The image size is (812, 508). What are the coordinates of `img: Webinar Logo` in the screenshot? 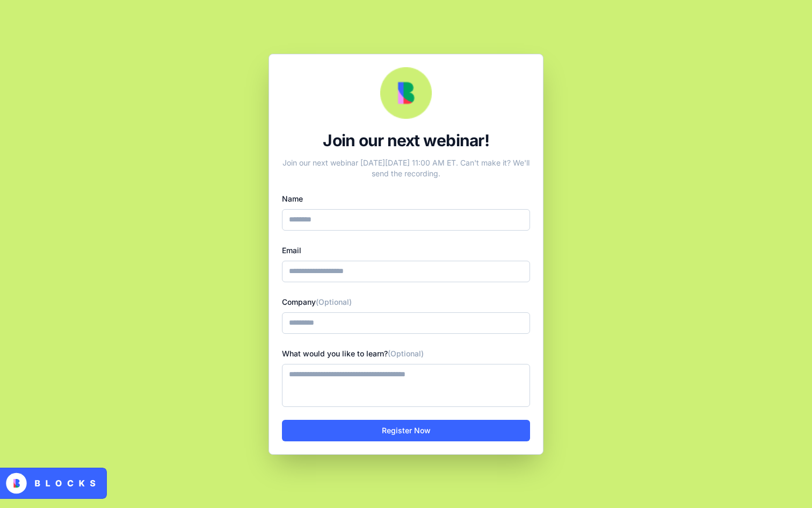 It's located at (406, 93).